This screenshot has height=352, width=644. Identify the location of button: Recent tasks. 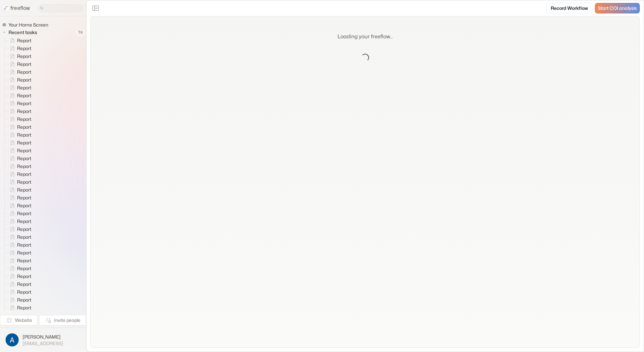
(21, 32).